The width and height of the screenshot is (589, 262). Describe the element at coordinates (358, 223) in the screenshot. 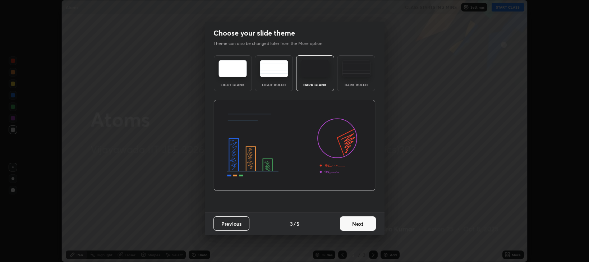

I see `button: Next` at that location.